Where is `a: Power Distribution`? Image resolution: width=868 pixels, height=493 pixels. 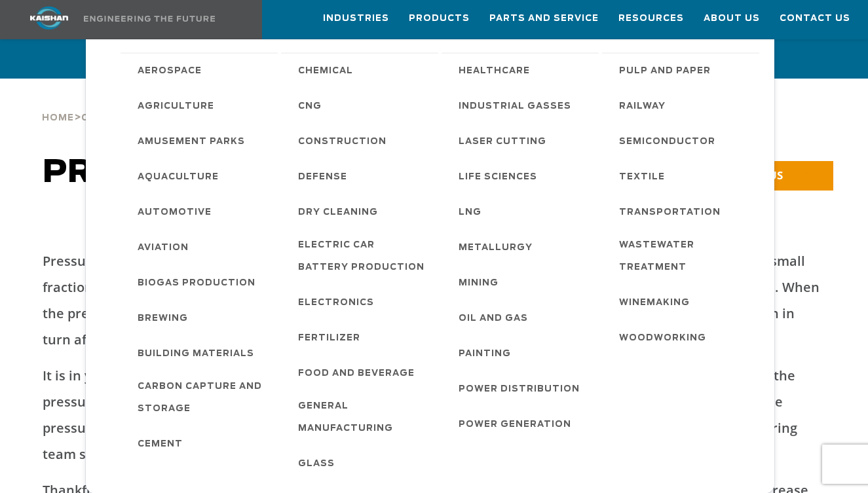 a: Power Distribution is located at coordinates (522, 388).